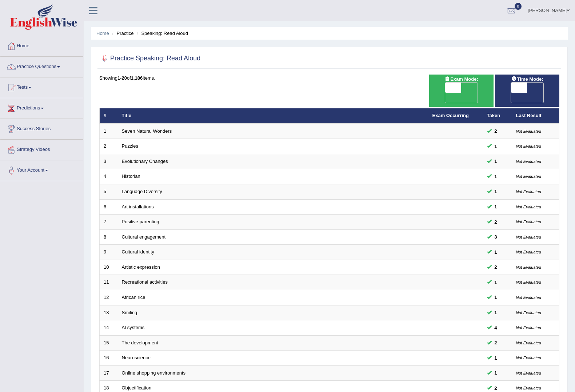  What do you see at coordinates (136, 357) in the screenshot?
I see `a: Neuroscience` at bounding box center [136, 357].